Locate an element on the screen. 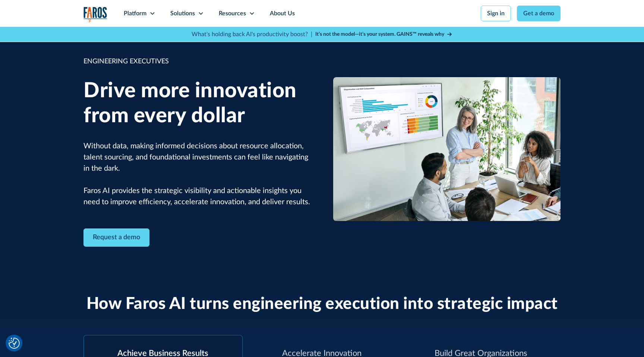 The height and width of the screenshot is (357, 644). a: It’s not the model—it’s your system. GAINS™ reveals why is located at coordinates (385, 34).